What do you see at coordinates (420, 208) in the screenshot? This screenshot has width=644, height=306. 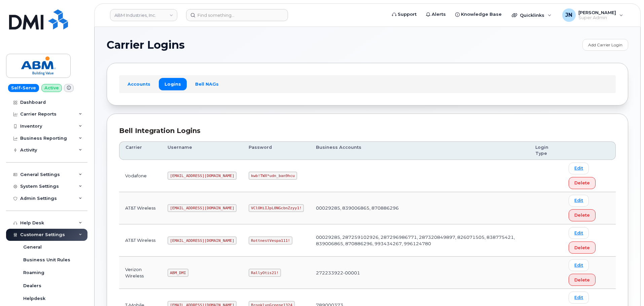 I see `td: 00029285, 839006865, 870886296` at bounding box center [420, 208].